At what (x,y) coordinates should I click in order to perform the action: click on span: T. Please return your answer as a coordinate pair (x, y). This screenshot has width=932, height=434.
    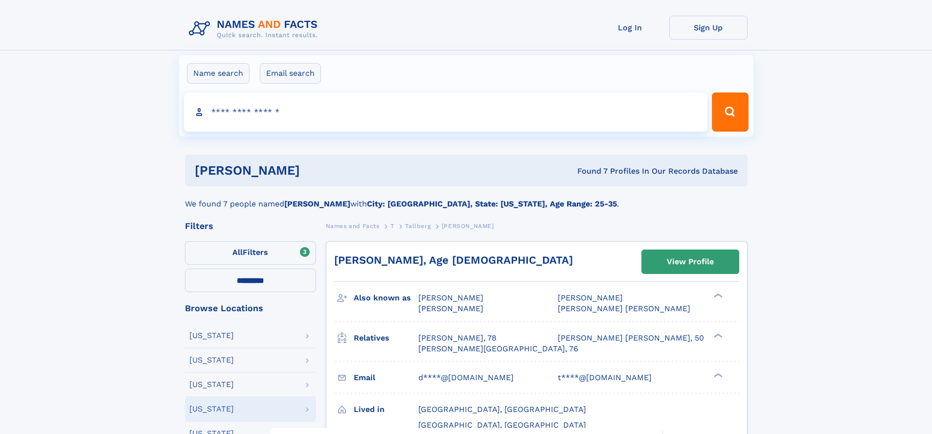
    Looking at the image, I should click on (392, 226).